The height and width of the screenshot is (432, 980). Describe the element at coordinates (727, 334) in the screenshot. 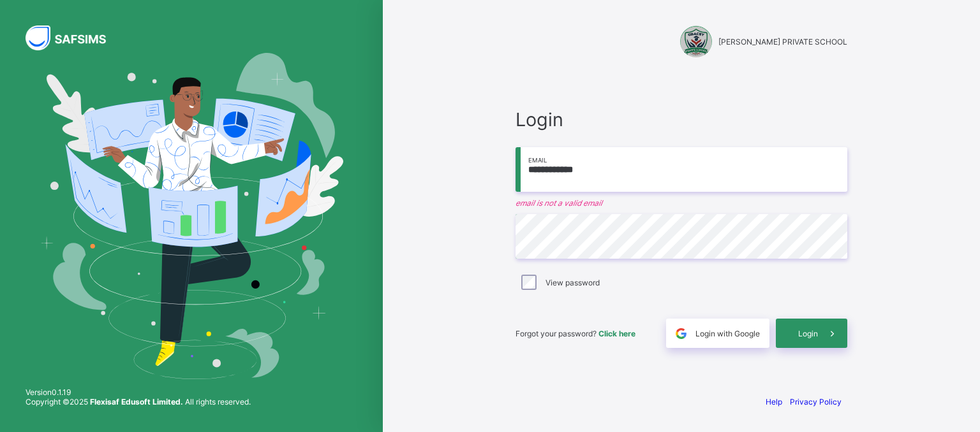

I see `span: Login with Google` at that location.